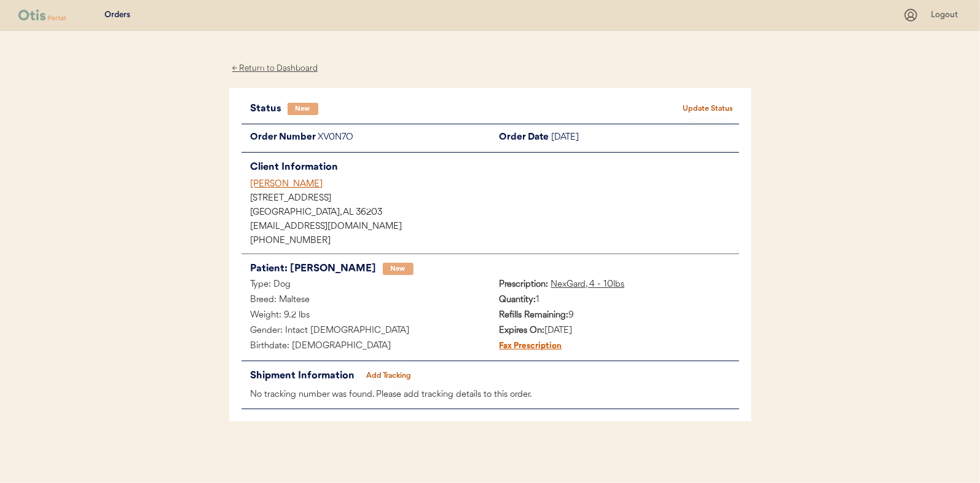  Describe the element at coordinates (280, 138) in the screenshot. I see `div: Order Number` at that location.